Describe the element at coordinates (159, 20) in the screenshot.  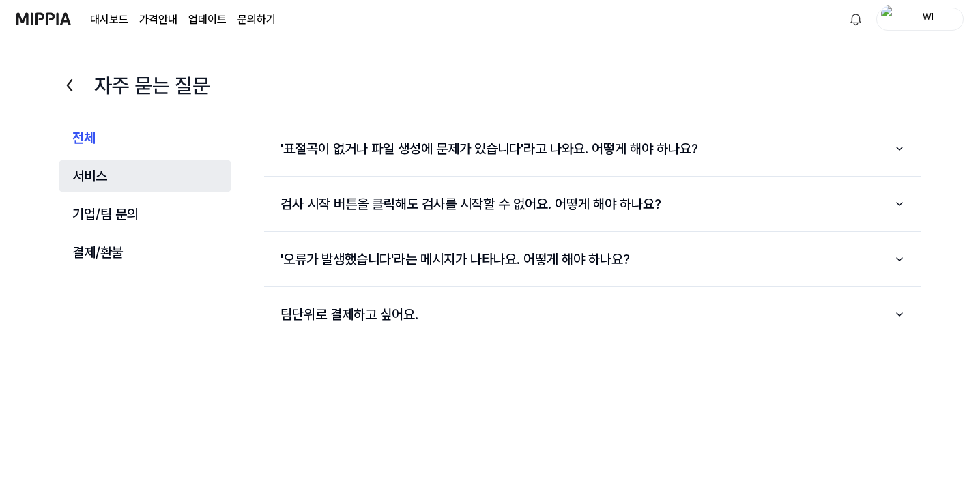
I see `a: 가격안내` at that location.